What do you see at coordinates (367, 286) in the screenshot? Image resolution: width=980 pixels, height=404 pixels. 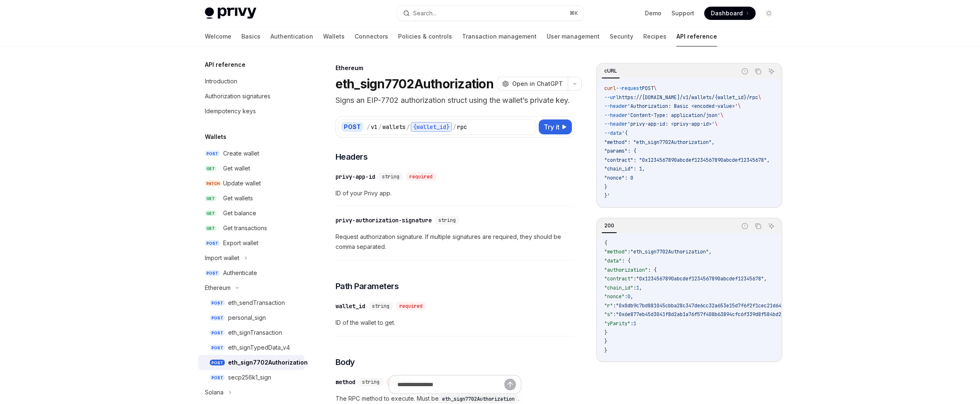 I see `span: Path Parameters` at bounding box center [367, 286].